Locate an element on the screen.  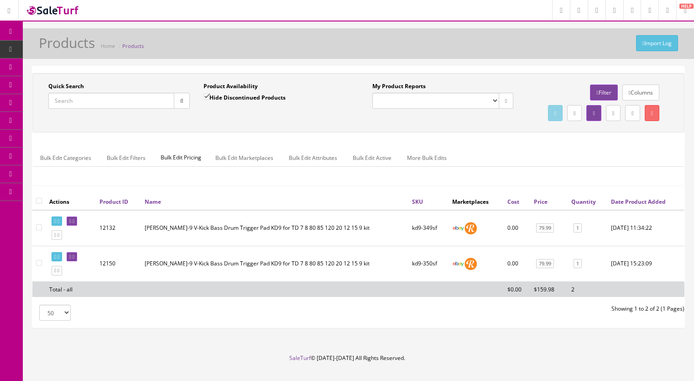
input: Search is located at coordinates (111, 100).